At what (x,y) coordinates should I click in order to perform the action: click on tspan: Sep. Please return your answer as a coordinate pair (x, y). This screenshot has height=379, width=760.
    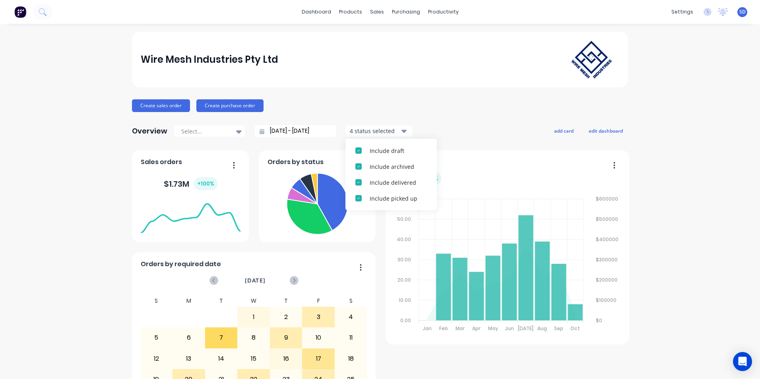
    Looking at the image, I should click on (559, 328).